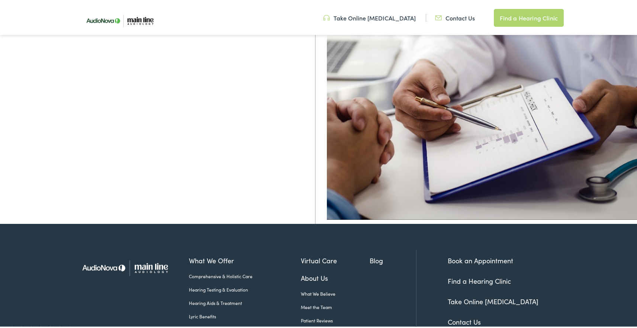 The width and height of the screenshot is (637, 328). What do you see at coordinates (245, 275) in the screenshot?
I see `a: Comprehensive & Holistic Care` at bounding box center [245, 275].